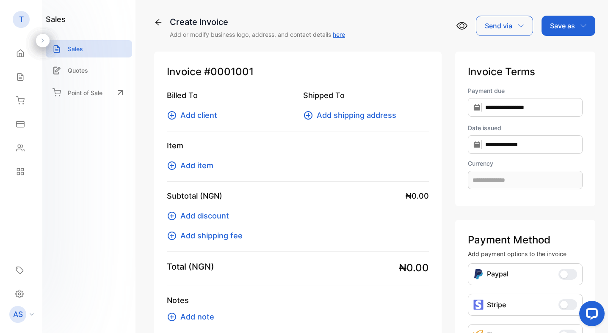 This screenshot has height=333, width=608. Describe the element at coordinates (229, 72) in the screenshot. I see `span: #0001001` at that location.